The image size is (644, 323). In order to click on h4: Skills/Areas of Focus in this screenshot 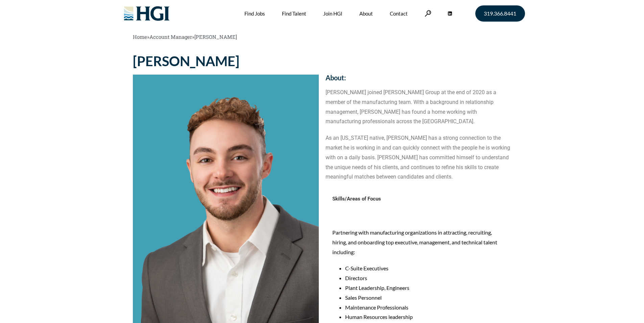, I will do `click(418, 200)`.